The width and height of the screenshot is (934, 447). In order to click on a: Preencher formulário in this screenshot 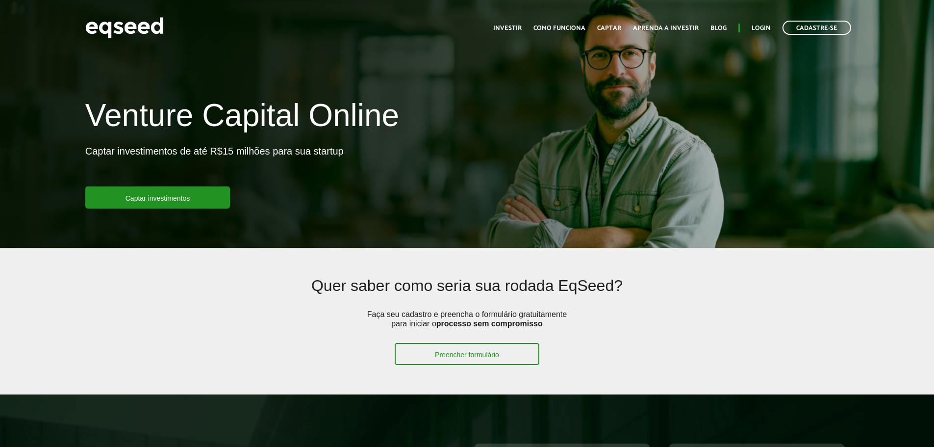, I will do `click(467, 354)`.